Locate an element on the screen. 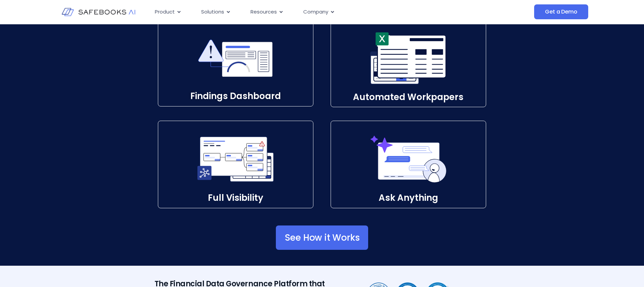 The image size is (644, 287). p: Automated Workpapers​ is located at coordinates (409, 97).